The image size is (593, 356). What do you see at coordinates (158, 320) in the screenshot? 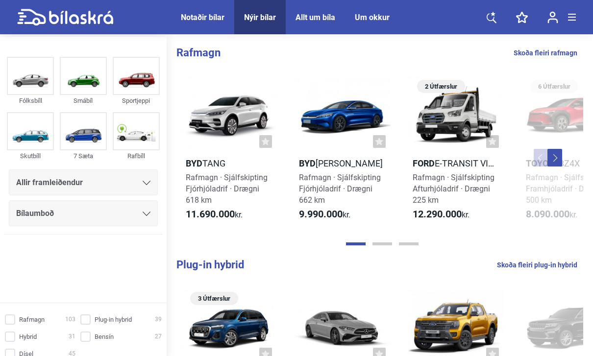
I see `span: 39` at bounding box center [158, 320].